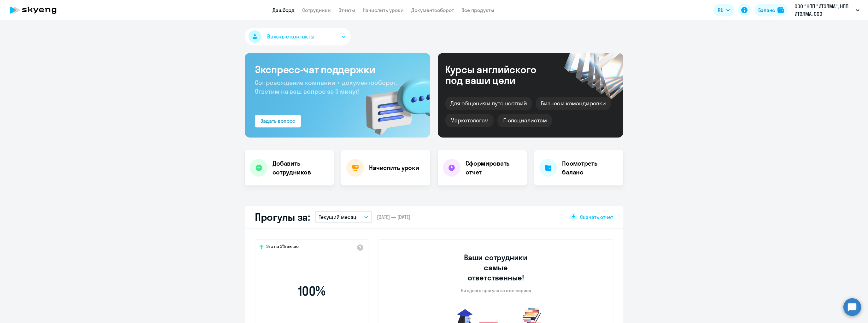  I want to click on h4: Начислить уроки, so click(394, 168).